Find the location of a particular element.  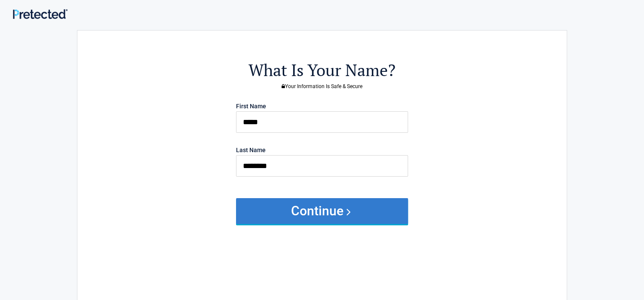

label: Last Name is located at coordinates (250, 150).